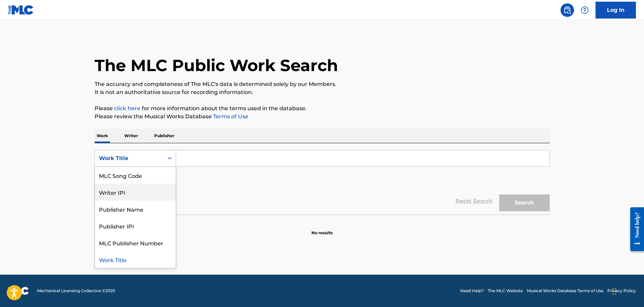  What do you see at coordinates (135, 226) in the screenshot?
I see `div: Publisher IPI` at bounding box center [135, 226].